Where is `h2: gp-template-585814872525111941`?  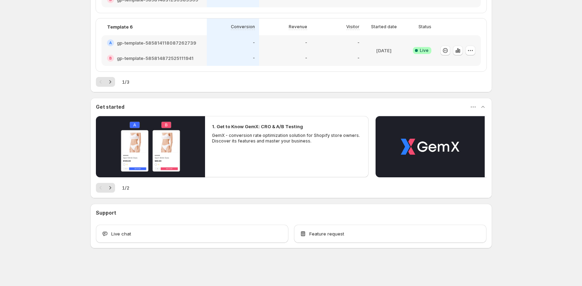 h2: gp-template-585814872525111941 is located at coordinates (155, 58).